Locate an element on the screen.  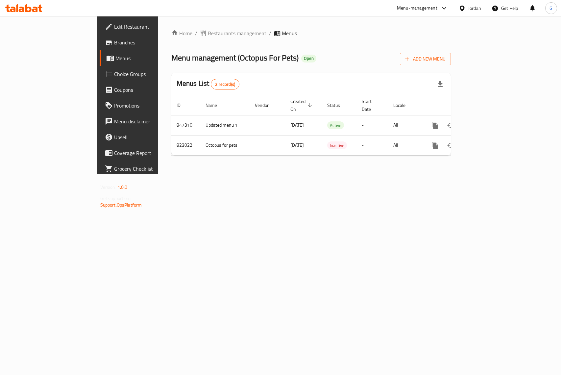
span: Get support on: is located at coordinates (115, 198).